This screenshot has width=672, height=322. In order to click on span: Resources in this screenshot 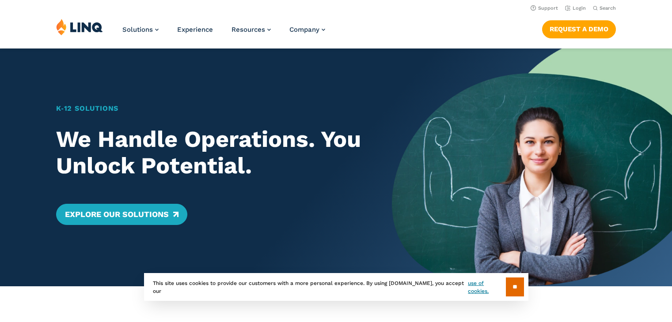, I will do `click(248, 30)`.